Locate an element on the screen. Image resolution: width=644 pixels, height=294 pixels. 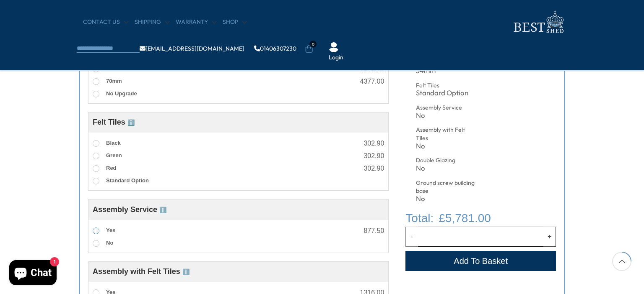
div: 877.50 is located at coordinates (374, 231).